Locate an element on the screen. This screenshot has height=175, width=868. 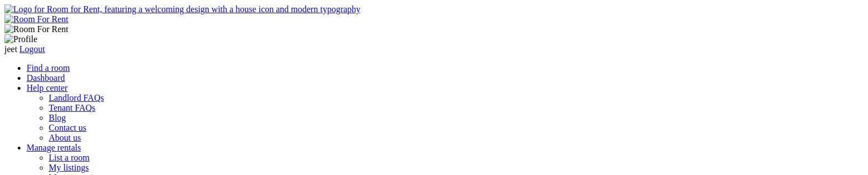
a: Tenant FAQs is located at coordinates (72, 108).